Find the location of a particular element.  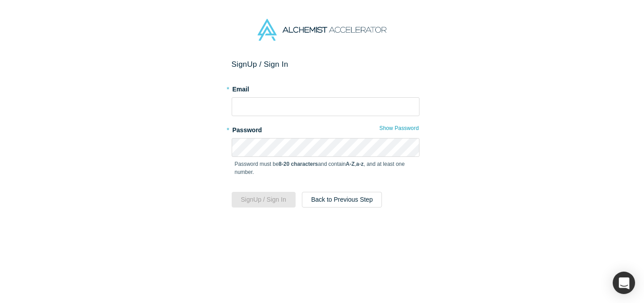

label: Email is located at coordinates (326, 88).